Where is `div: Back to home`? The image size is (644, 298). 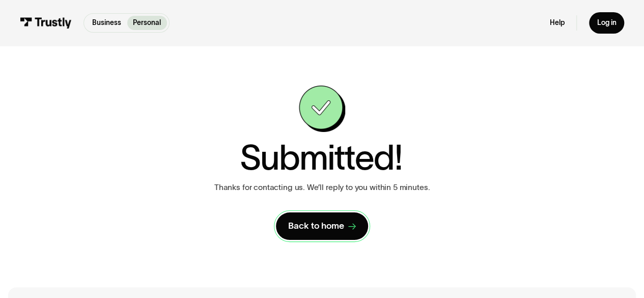
div: Back to home is located at coordinates (316, 225).